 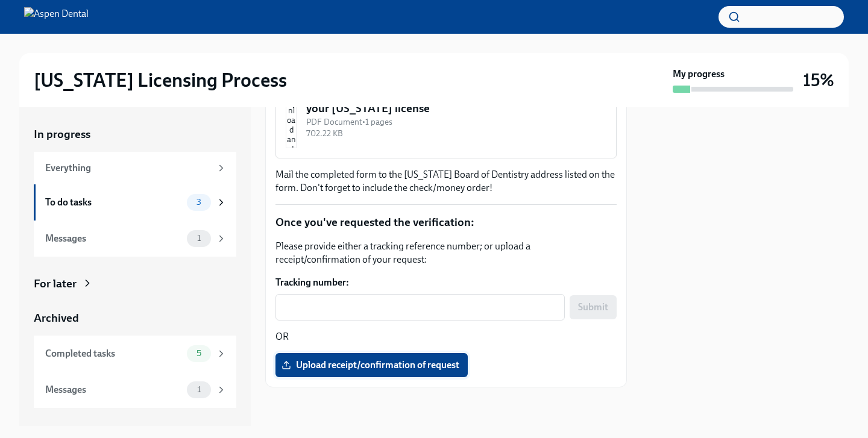 What do you see at coordinates (56, 17) in the screenshot?
I see `img: Aspen Dental` at bounding box center [56, 17].